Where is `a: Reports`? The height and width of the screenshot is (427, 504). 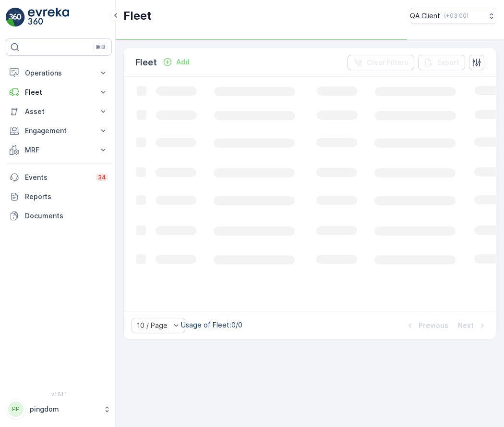 a: Reports is located at coordinates (58, 197).